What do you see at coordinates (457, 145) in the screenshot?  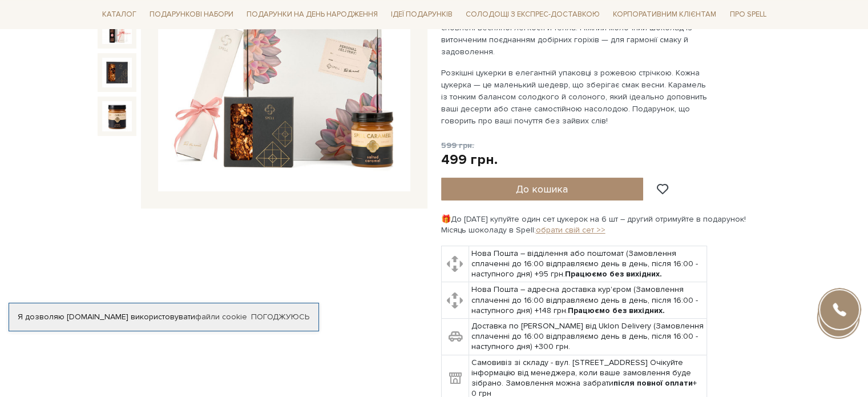 I see `span: 599 грн.` at bounding box center [457, 145].